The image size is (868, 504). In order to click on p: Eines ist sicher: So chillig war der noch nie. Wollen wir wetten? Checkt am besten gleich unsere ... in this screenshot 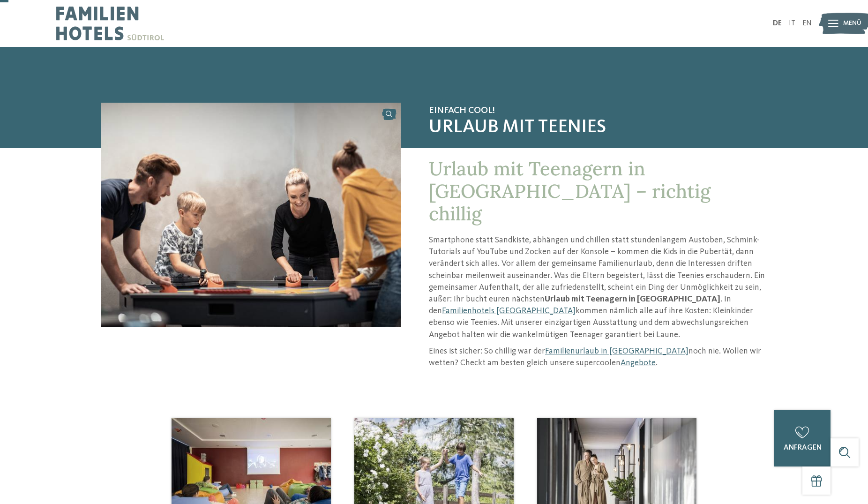, I will do `click(598, 357)`.